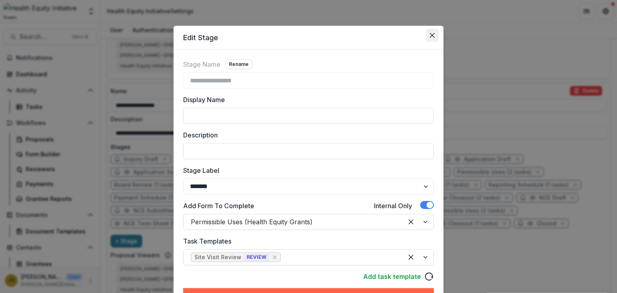 Image resolution: width=617 pixels, height=293 pixels. I want to click on button: Rename, so click(238, 64).